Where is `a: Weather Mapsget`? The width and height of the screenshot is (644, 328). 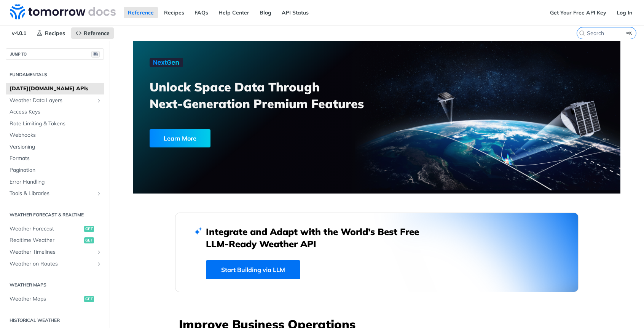 a: Weather Mapsget is located at coordinates (55, 299).